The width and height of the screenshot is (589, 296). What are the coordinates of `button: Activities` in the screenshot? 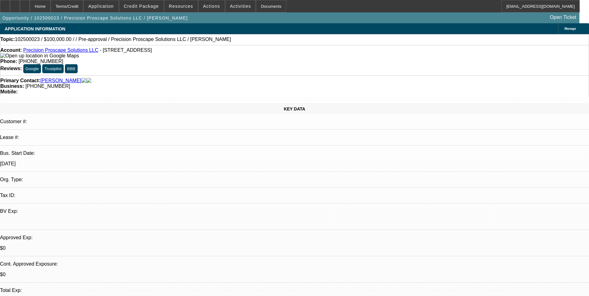 It's located at (241, 6).